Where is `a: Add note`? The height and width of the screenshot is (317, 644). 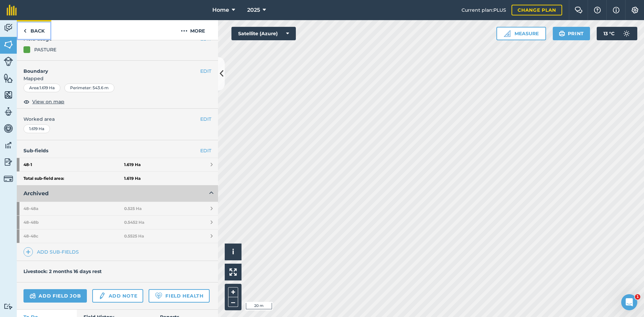 a: Add note is located at coordinates (118, 296).